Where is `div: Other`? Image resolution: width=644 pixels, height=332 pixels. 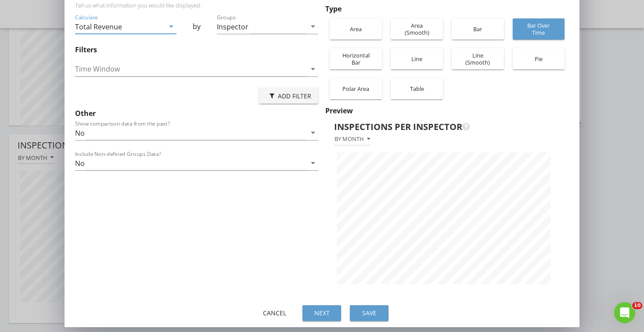
div: Other is located at coordinates (197, 113).